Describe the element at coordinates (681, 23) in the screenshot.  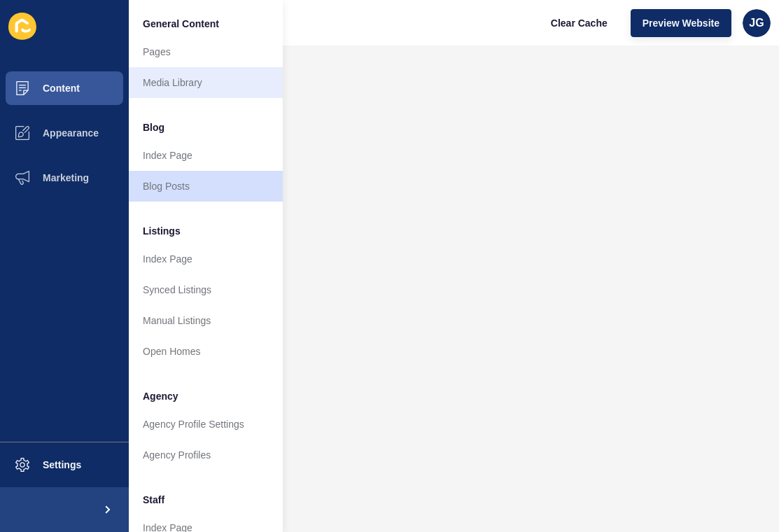
I see `button: Preview Website` at that location.